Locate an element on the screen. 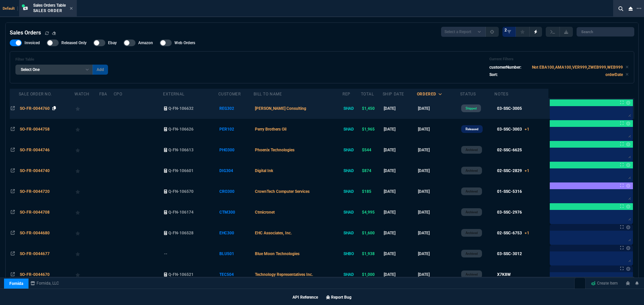 The image size is (644, 305). a: Fornida is located at coordinates (16, 284).